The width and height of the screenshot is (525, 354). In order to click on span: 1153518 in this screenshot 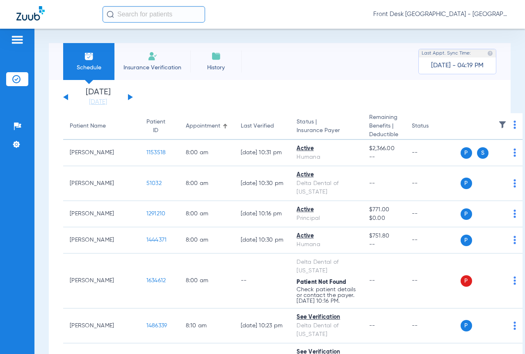, I will do `click(156, 153)`.